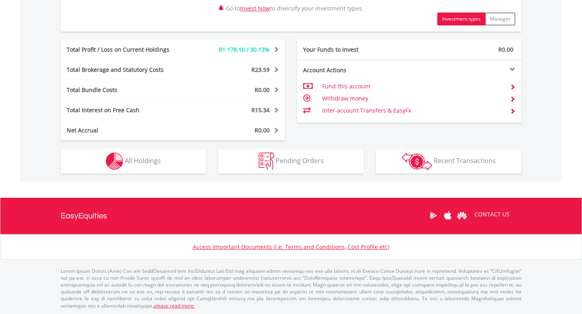 The width and height of the screenshot is (582, 314). I want to click on p: Lorem Ipsum Dolors (Ame) Con a/e SeddOeiusmod tem InciDiduntut Lab Etd mag aliquaen admin veniamq..., so click(291, 288).